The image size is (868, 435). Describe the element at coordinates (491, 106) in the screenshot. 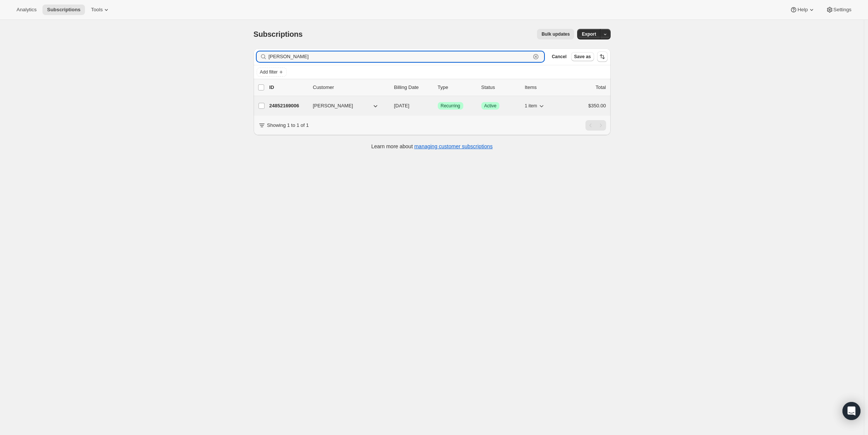

I see `span: Active` at that location.